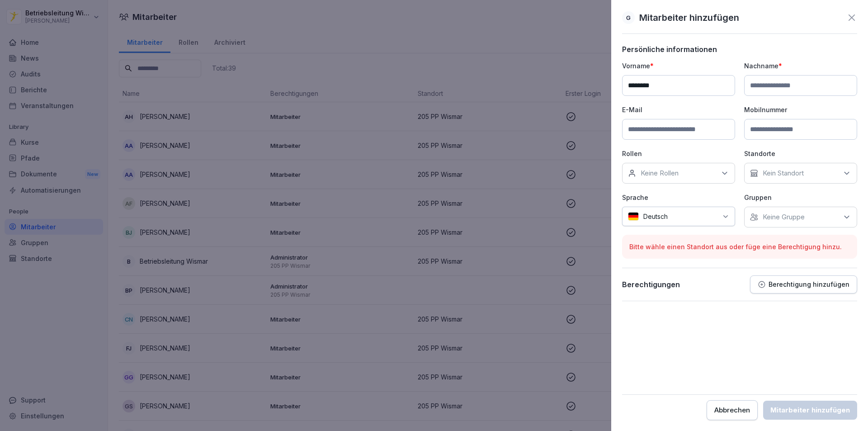 Image resolution: width=868 pixels, height=431 pixels. Describe the element at coordinates (660, 174) in the screenshot. I see `p: Keine Rollen` at that location.